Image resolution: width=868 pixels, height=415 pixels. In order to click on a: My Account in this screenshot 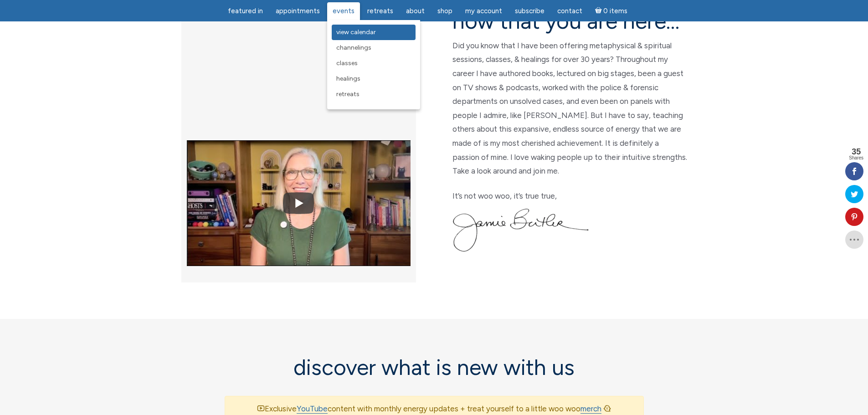, I will do `click(483, 11)`.